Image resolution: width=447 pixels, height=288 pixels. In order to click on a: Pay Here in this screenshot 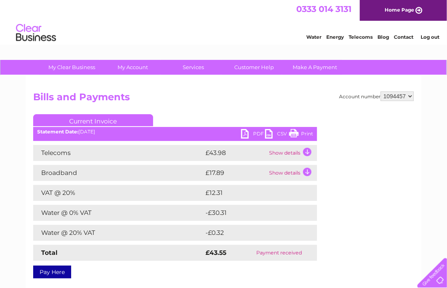, I will do `click(52, 272)`.